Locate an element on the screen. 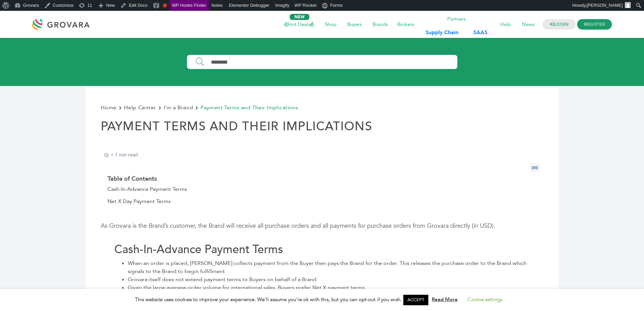  a: LOGIN is located at coordinates (559, 24).